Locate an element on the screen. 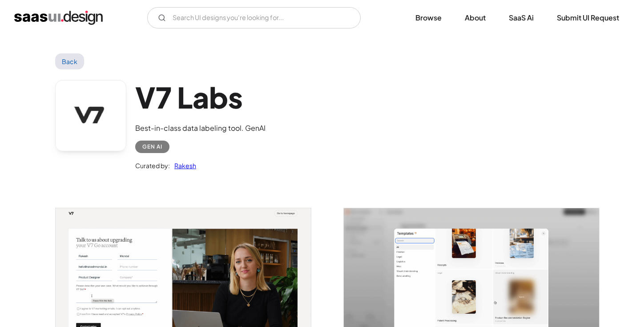 The height and width of the screenshot is (327, 644). div: Gen AI is located at coordinates (152, 147).